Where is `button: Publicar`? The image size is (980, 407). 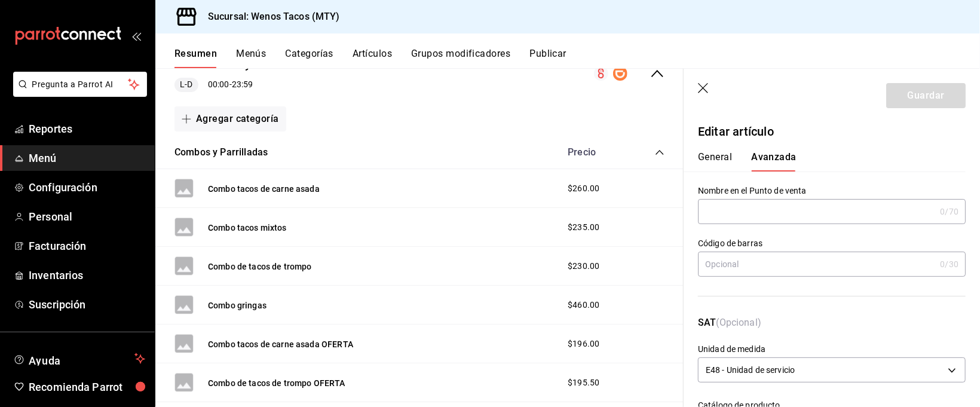 button: Publicar is located at coordinates (548, 58).